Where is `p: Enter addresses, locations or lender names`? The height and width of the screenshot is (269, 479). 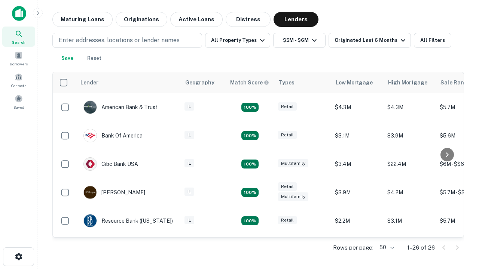 p: Enter addresses, locations or lender names is located at coordinates (119, 40).